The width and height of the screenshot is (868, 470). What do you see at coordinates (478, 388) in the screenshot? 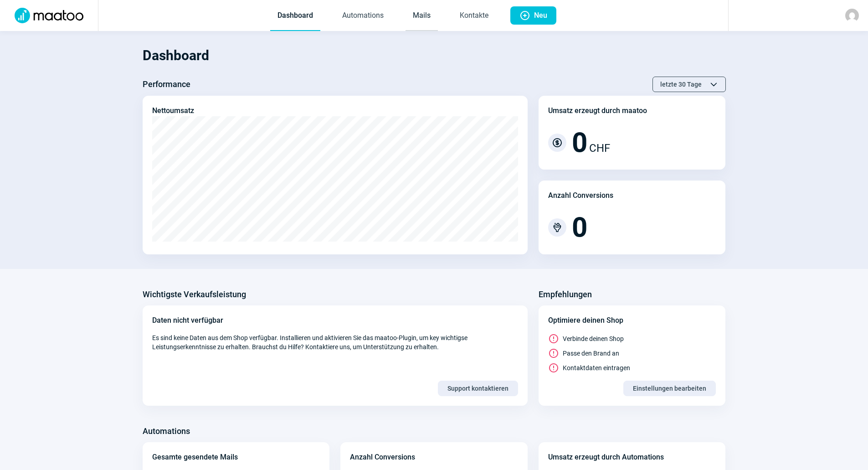
I see `span: Support kontaktieren` at bounding box center [478, 388].